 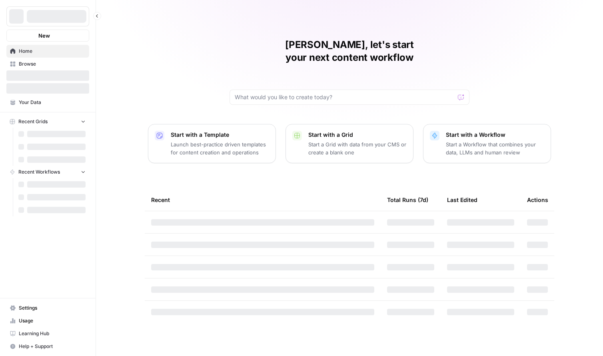 What do you see at coordinates (495, 135) in the screenshot?
I see `p: Start with a Workflow` at bounding box center [495, 135].